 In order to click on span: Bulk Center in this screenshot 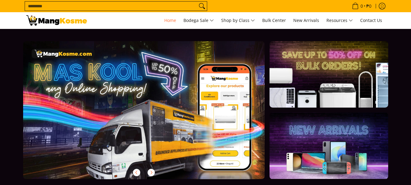, I will do `click(274, 20)`.